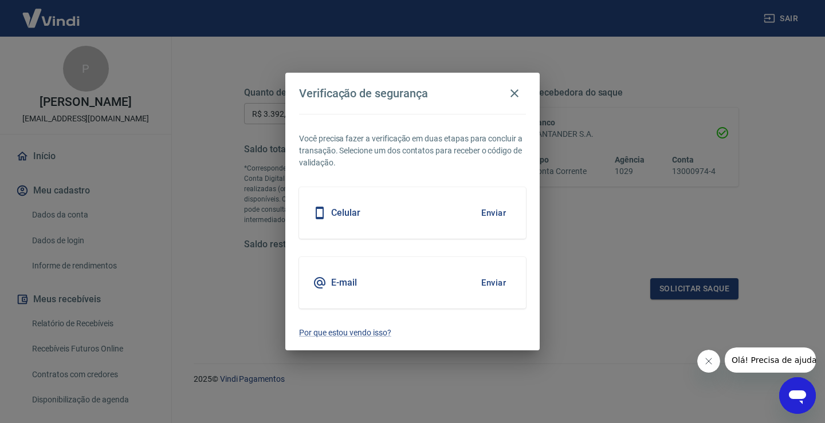 Image resolution: width=825 pixels, height=423 pixels. Describe the element at coordinates (344, 283) in the screenshot. I see `h5: E-mail` at that location.